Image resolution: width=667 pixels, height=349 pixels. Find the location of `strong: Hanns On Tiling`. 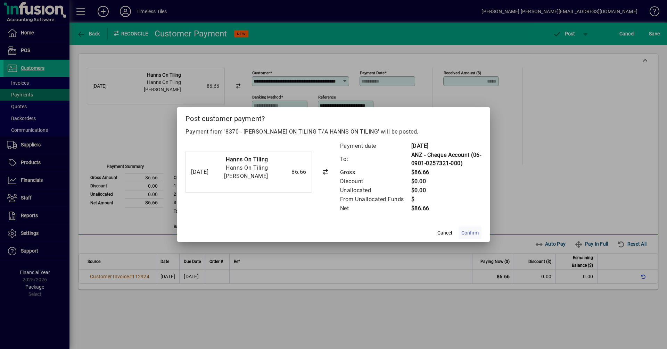

strong: Hanns On Tiling is located at coordinates (247, 159).